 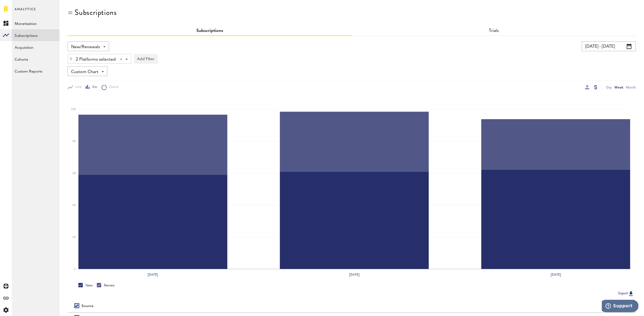 What do you see at coordinates (121, 59) in the screenshot?
I see `div: Clear` at bounding box center [121, 59].